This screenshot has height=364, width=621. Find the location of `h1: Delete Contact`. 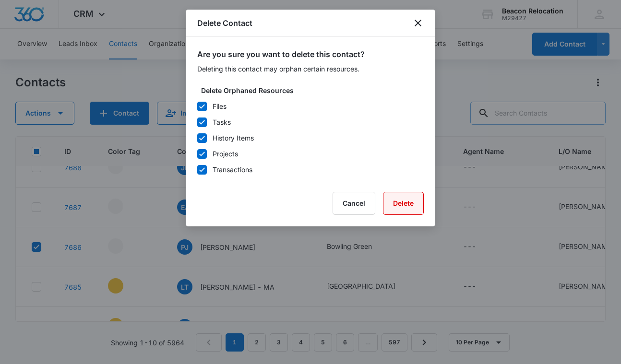

h1: Delete Contact is located at coordinates (225, 23).